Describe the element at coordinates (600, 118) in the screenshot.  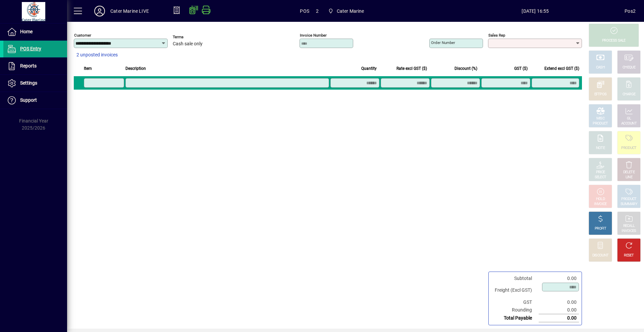
I see `div: MISC` at that location.